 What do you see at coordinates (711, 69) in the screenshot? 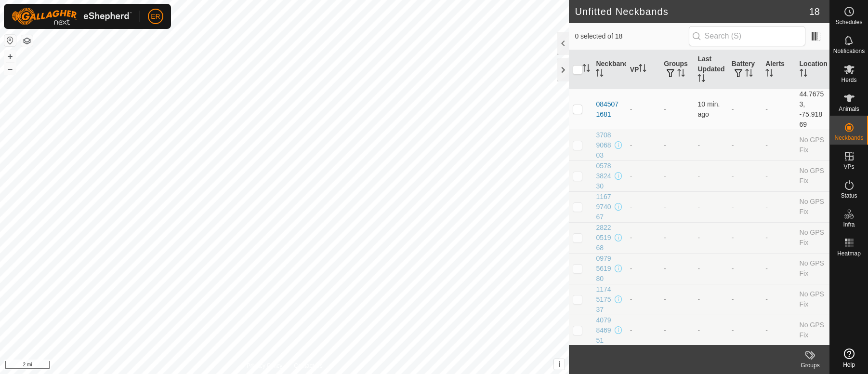
I see `th: Last Updated` at bounding box center [711, 69].